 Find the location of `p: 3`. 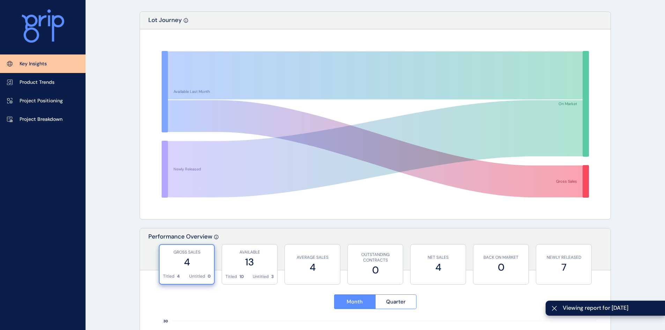

p: 3 is located at coordinates (272, 277).